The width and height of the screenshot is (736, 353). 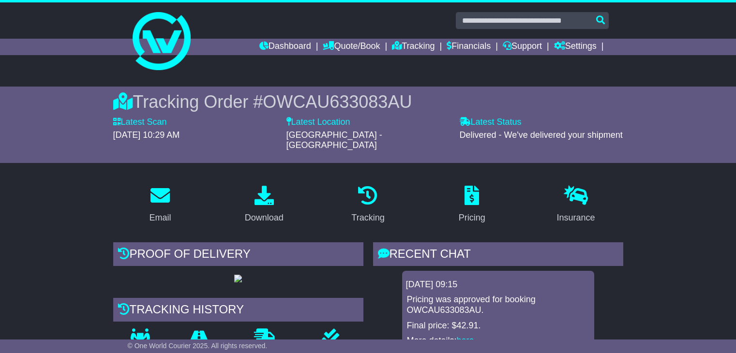 I want to click on label: Latest Location, so click(x=318, y=122).